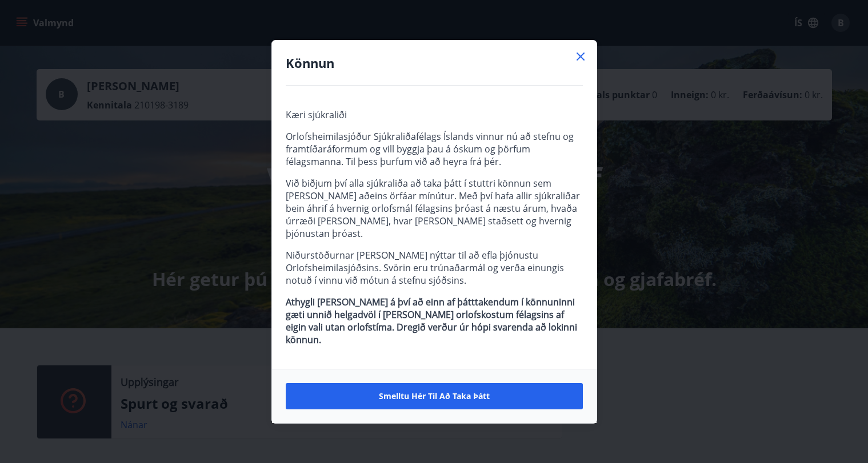 The image size is (868, 463). I want to click on p: Orlofsheimilasjóður Sjúkraliðafélags Íslands vinnur nú að stefnu og framtíðaráformum og vill bygg..., so click(434, 149).